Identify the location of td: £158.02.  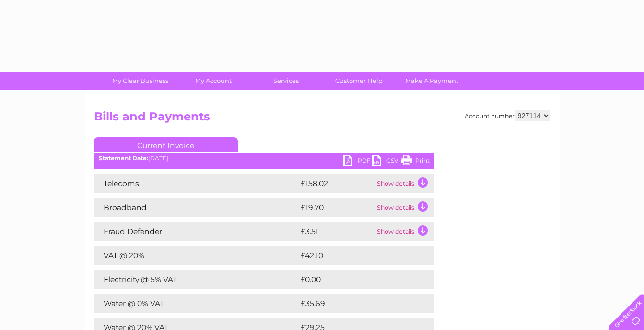
(336, 183).